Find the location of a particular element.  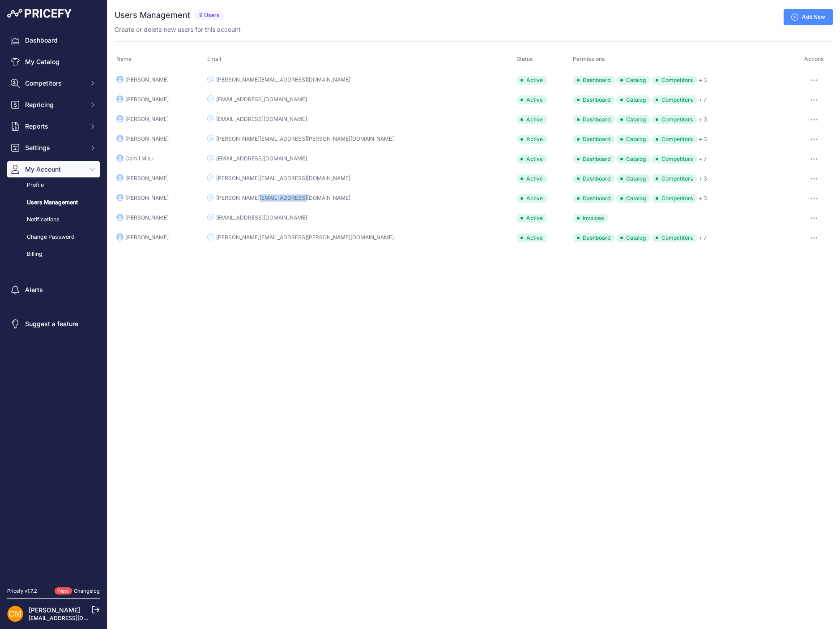

div: Pricefy v1.7.2 is located at coordinates (22, 591).